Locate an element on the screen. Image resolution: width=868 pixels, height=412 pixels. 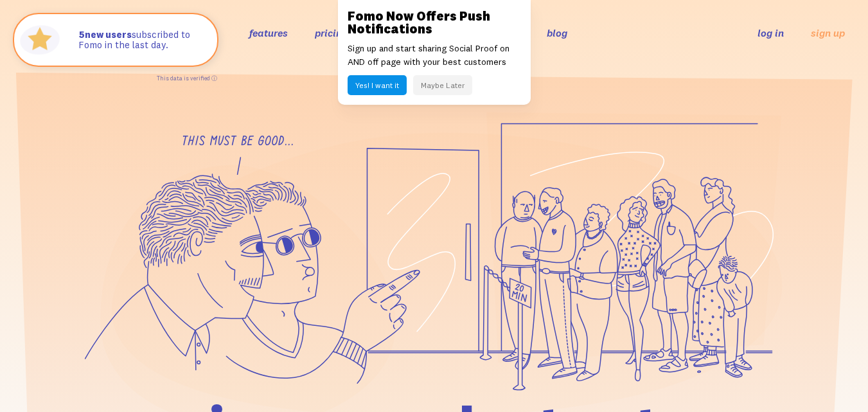
a: log in is located at coordinates (770, 32).